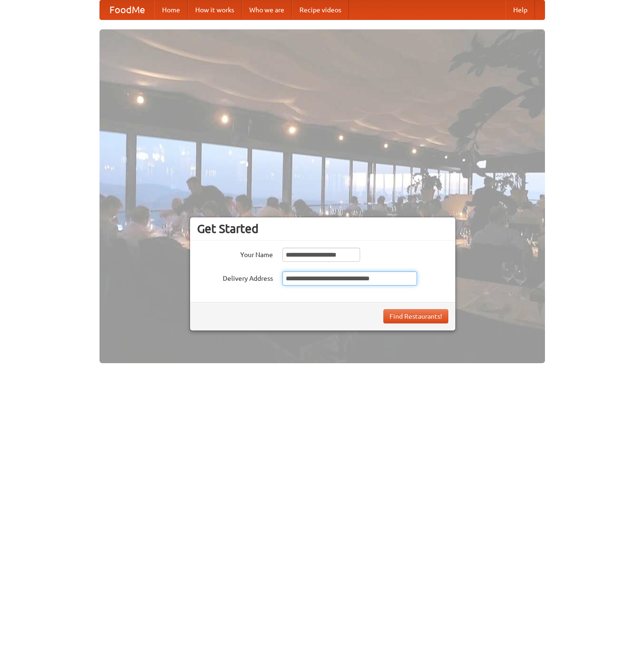 The width and height of the screenshot is (644, 670). Describe the element at coordinates (520, 10) in the screenshot. I see `a: Help` at that location.